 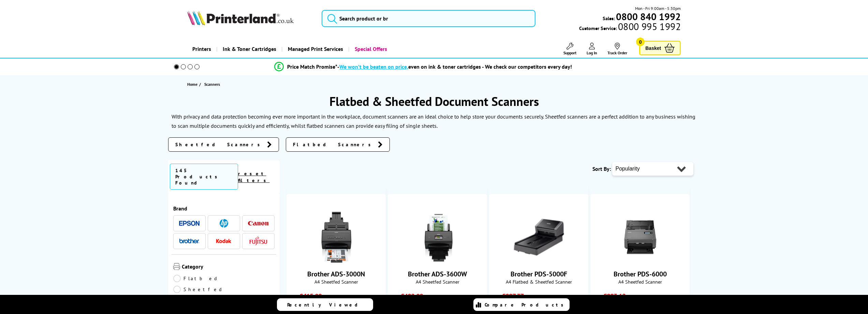 I want to click on img: HP, so click(x=223, y=223).